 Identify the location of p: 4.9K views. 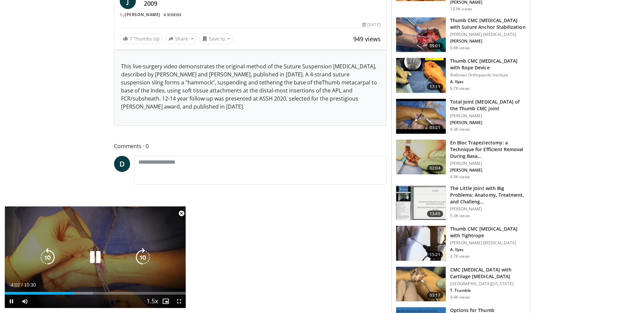
(460, 177).